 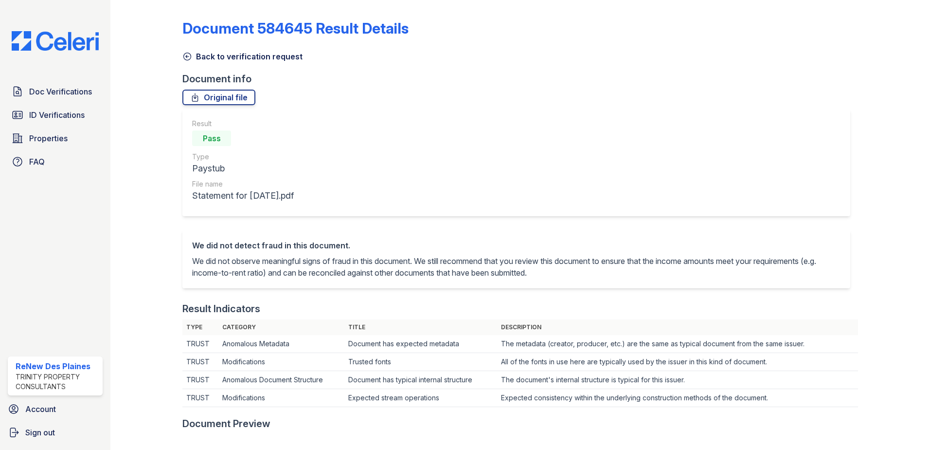 What do you see at coordinates (212, 138) in the screenshot?
I see `div: Pass` at bounding box center [212, 138].